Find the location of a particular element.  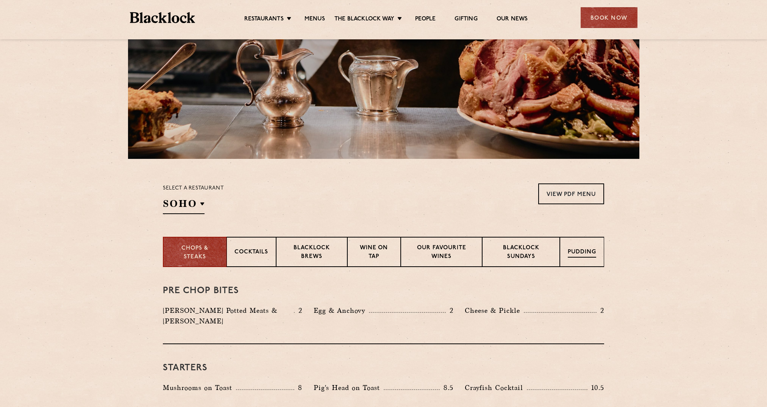

a: Our News is located at coordinates (512, 20).